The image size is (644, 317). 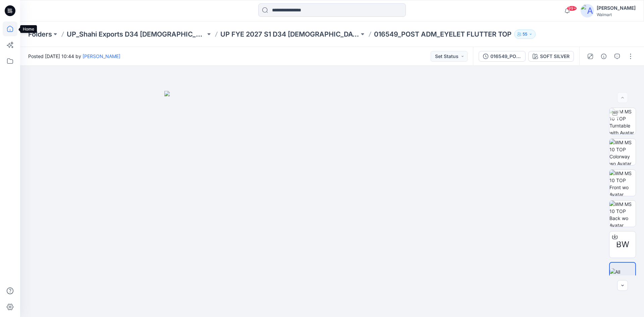 I want to click on button: SOFT SILVER, so click(x=551, y=56).